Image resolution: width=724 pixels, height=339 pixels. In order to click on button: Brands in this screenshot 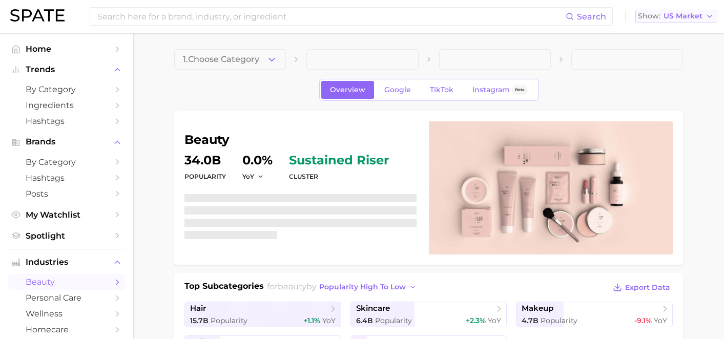, I will do `click(67, 142)`.